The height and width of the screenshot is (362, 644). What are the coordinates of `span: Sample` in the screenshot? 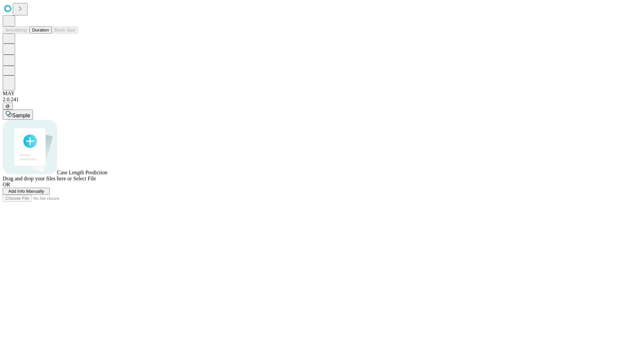 It's located at (21, 115).